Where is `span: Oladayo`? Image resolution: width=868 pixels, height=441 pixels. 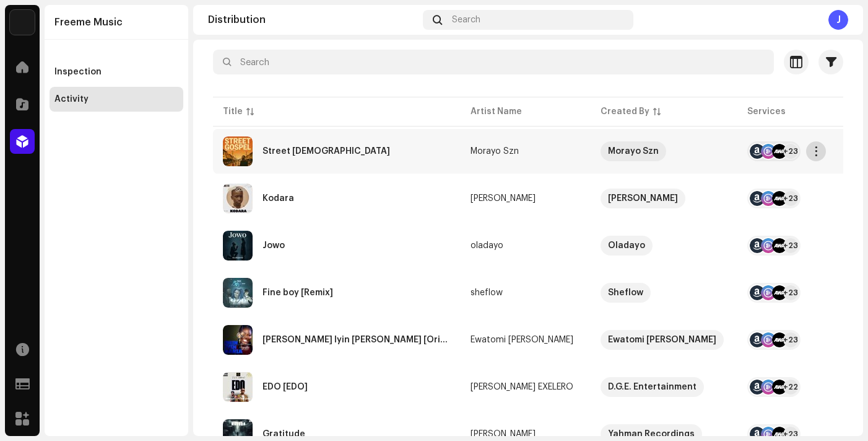
span: Oladayo is located at coordinates (664, 245).